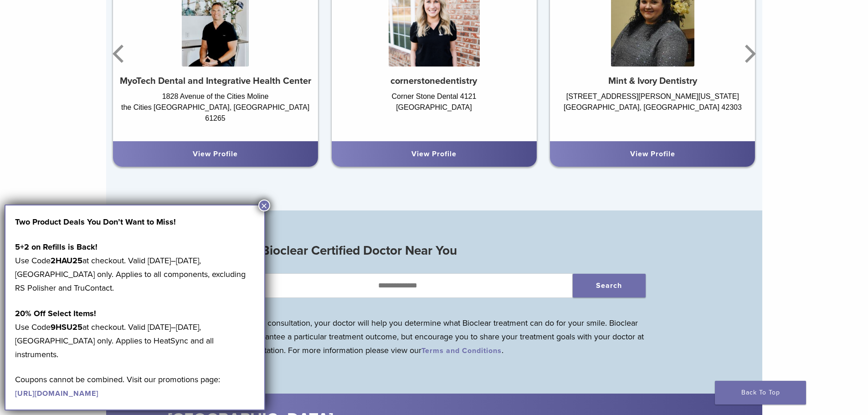 This screenshot has width=868, height=415. I want to click on a: Back To Top, so click(761, 393).